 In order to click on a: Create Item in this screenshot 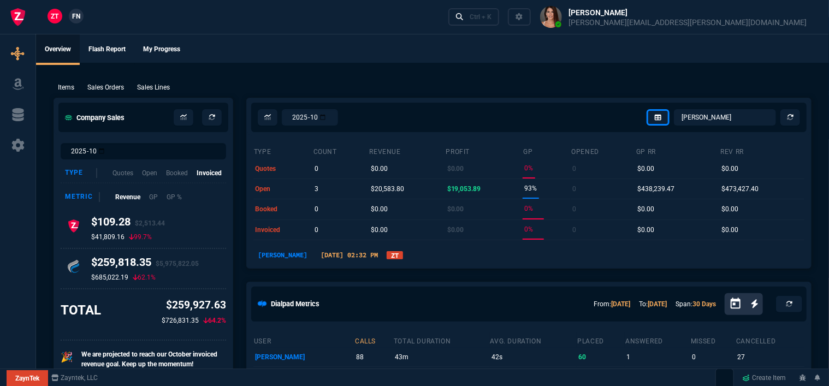, I will do `click(765, 378)`.